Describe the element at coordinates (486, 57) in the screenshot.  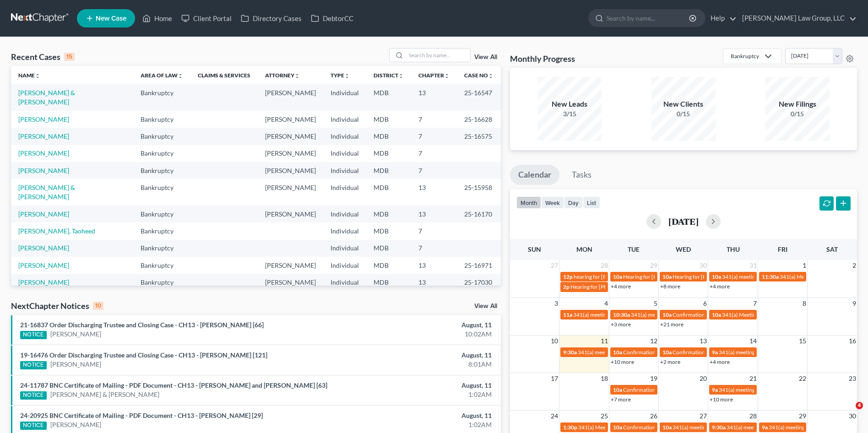
I see `a: View All` at that location.